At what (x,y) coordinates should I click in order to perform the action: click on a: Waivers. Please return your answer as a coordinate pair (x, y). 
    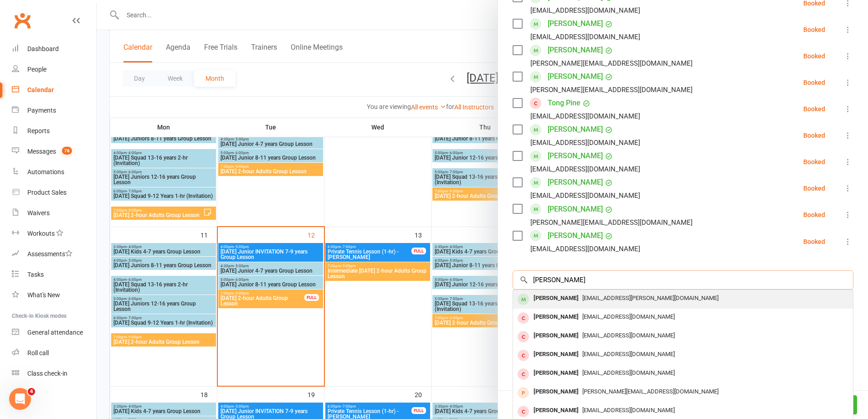
    Looking at the image, I should click on (53, 213).